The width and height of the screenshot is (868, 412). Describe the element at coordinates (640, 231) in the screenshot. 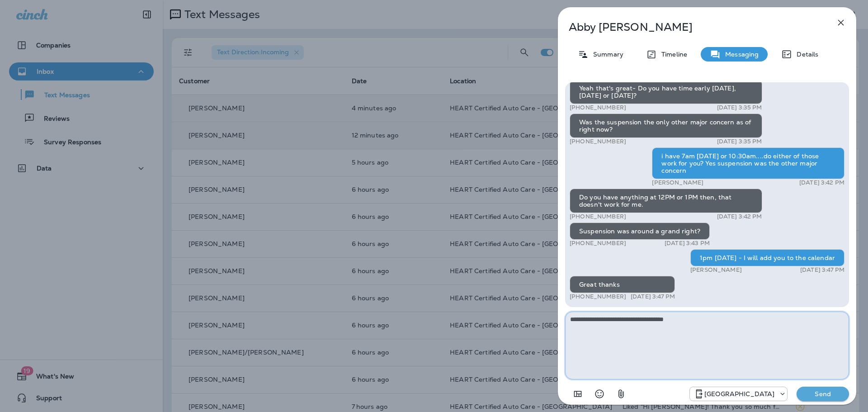

I see `div: Suspension was around a grand right?` at that location.